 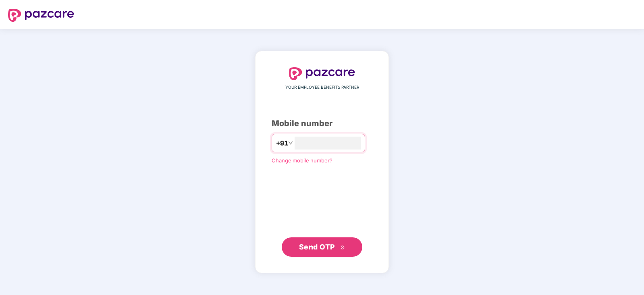 What do you see at coordinates (317, 247) in the screenshot?
I see `span: Send OTP` at bounding box center [317, 247].